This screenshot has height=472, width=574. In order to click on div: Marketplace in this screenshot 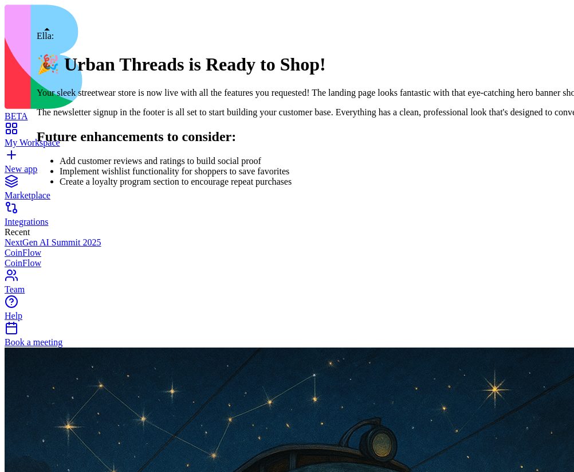, I will do `click(287, 195)`.